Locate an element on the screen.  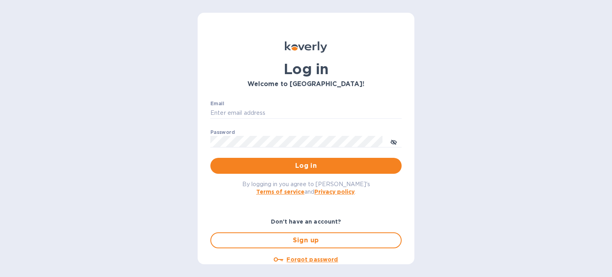
b: Terms of service is located at coordinates (280, 192).